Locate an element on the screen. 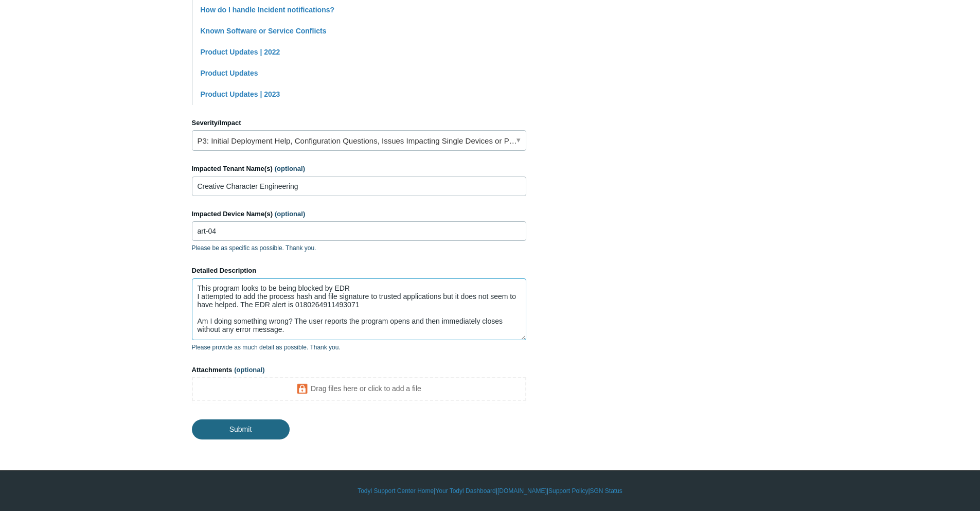  label: Severity/Impact is located at coordinates (359, 123).